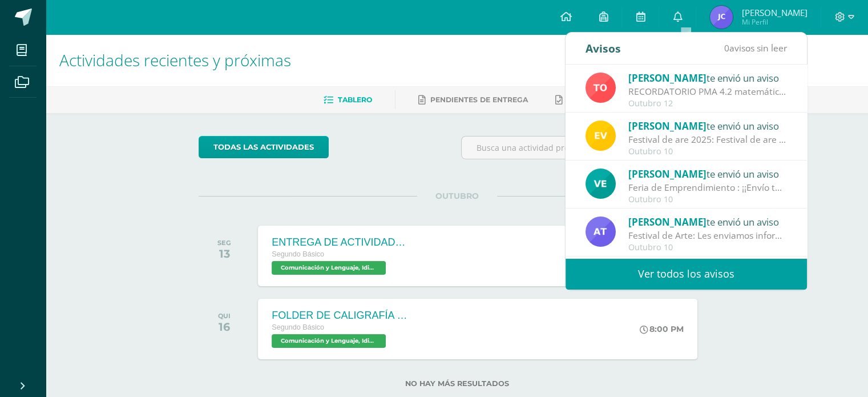 Image resolution: width=868 pixels, height=397 pixels. What do you see at coordinates (175, 60) in the screenshot?
I see `span: Actividades recientes y próximas` at bounding box center [175, 60].